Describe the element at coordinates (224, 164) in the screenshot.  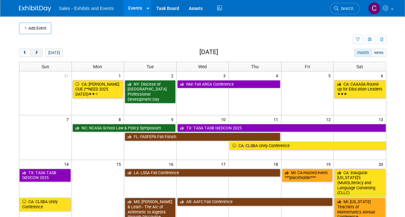
I see `span: 17` at that location.